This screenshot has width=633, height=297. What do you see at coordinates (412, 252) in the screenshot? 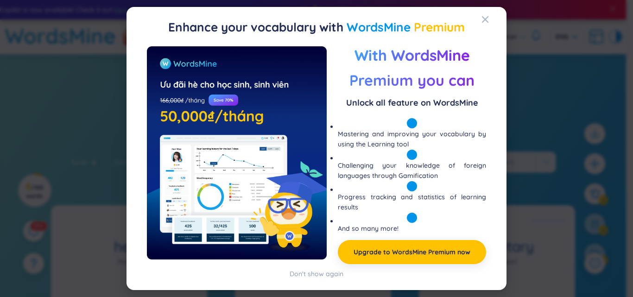
I see `a: Upgrade to WordsMine Premium now` at bounding box center [412, 252].